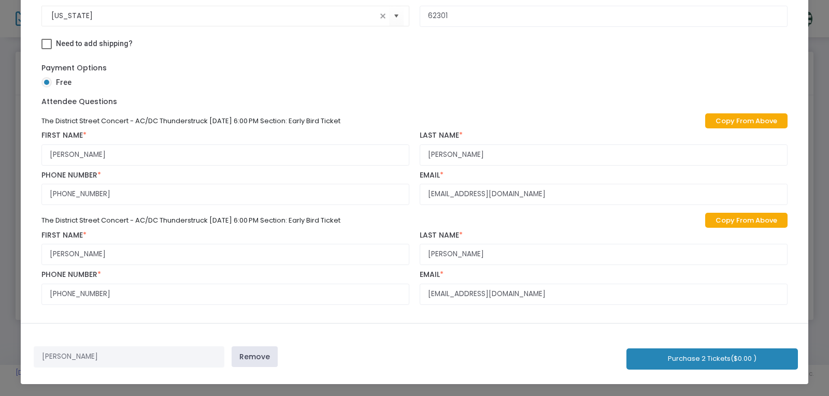 The image size is (829, 396). Describe the element at coordinates (94, 44) in the screenshot. I see `span: Need to add shipping?` at that location.